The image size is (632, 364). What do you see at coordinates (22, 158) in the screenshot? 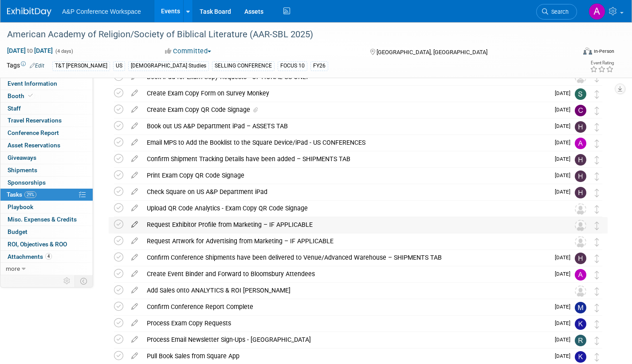
I see `span: Giveaways` at bounding box center [22, 158].